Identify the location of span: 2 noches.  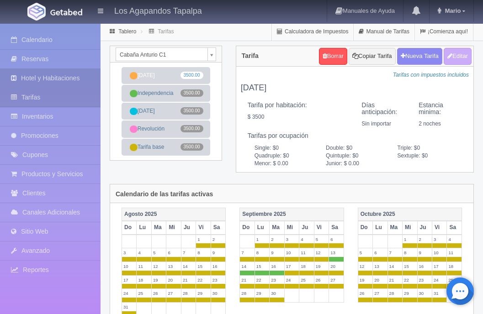
(429, 124).